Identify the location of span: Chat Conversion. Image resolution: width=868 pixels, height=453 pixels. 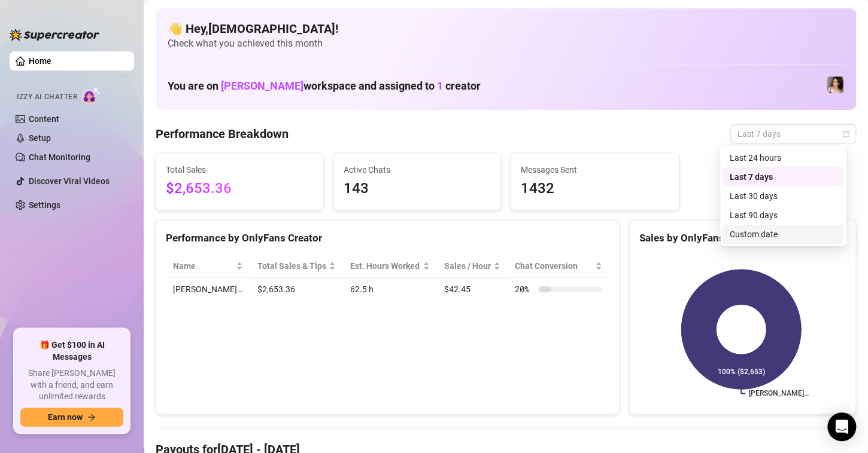
(554, 266).